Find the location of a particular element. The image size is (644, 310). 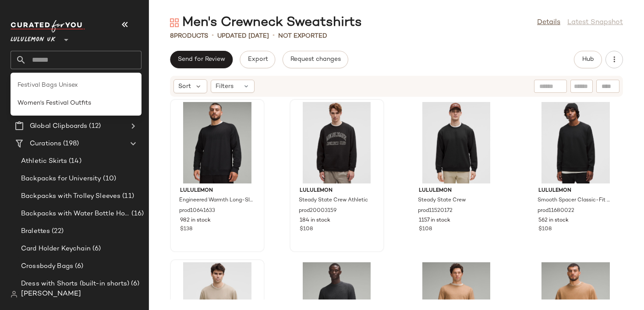

span: (22) is located at coordinates (57, 231).